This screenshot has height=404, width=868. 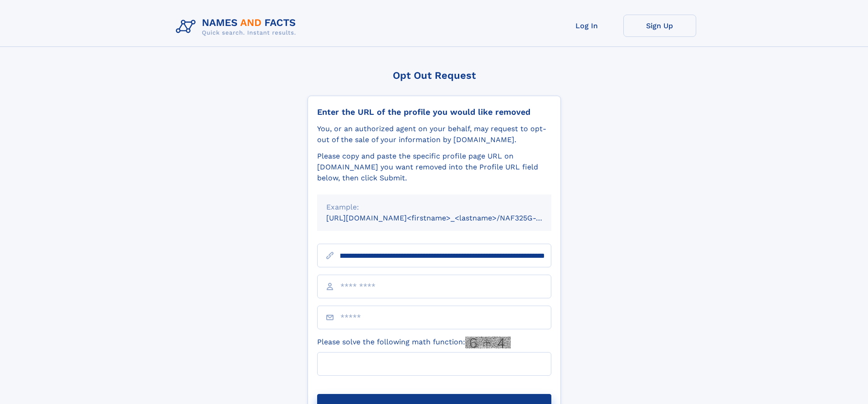 What do you see at coordinates (434, 75) in the screenshot?
I see `div: Opt Out Request` at bounding box center [434, 75].